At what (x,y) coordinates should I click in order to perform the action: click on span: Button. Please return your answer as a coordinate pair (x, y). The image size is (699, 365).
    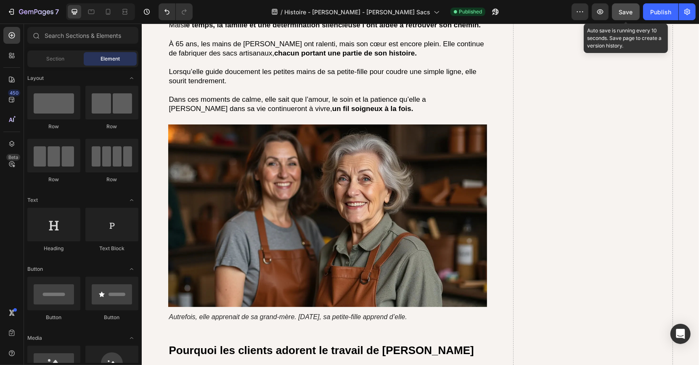
    Looking at the image, I should click on (35, 269).